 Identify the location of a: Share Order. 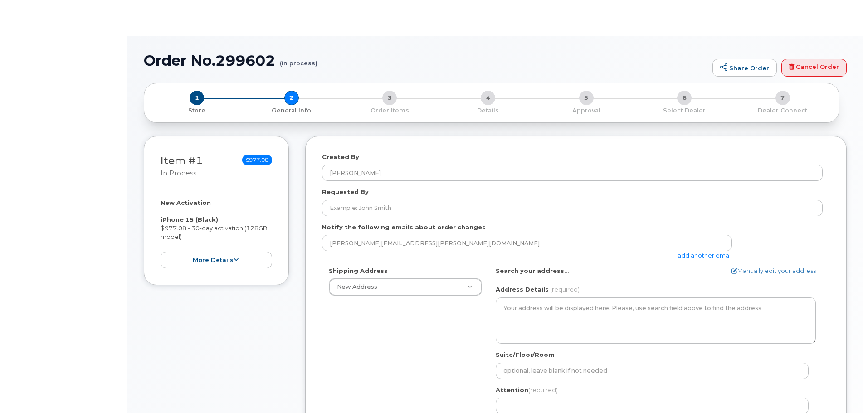
(745, 68).